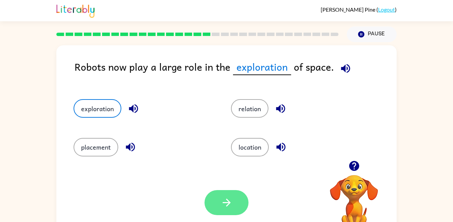 This screenshot has height=222, width=453. Describe the element at coordinates (250, 147) in the screenshot. I see `button: location` at that location.